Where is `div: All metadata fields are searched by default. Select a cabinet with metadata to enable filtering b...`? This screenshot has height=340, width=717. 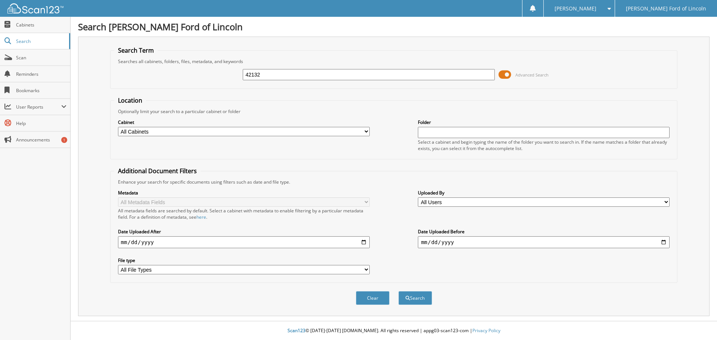 div: All metadata fields are searched by default. Select a cabinet with metadata to enable filtering b... is located at coordinates (244, 214).